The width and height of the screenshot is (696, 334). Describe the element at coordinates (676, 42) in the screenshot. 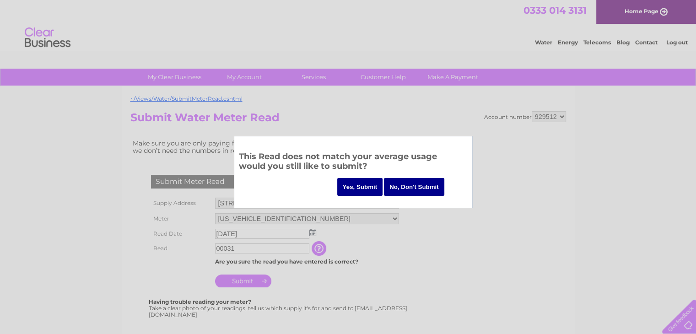

I see `a: Log out` at that location.